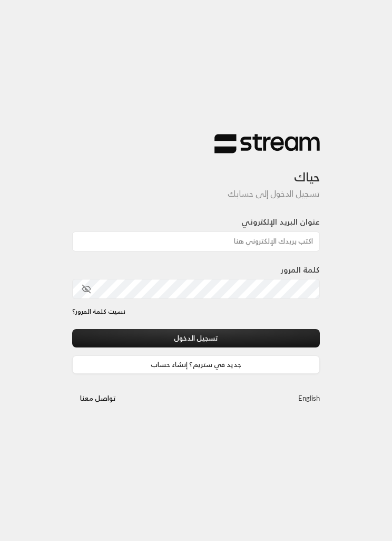 This screenshot has width=392, height=541. What do you see at coordinates (267, 144) in the screenshot?
I see `img: Stream Logo` at bounding box center [267, 144].